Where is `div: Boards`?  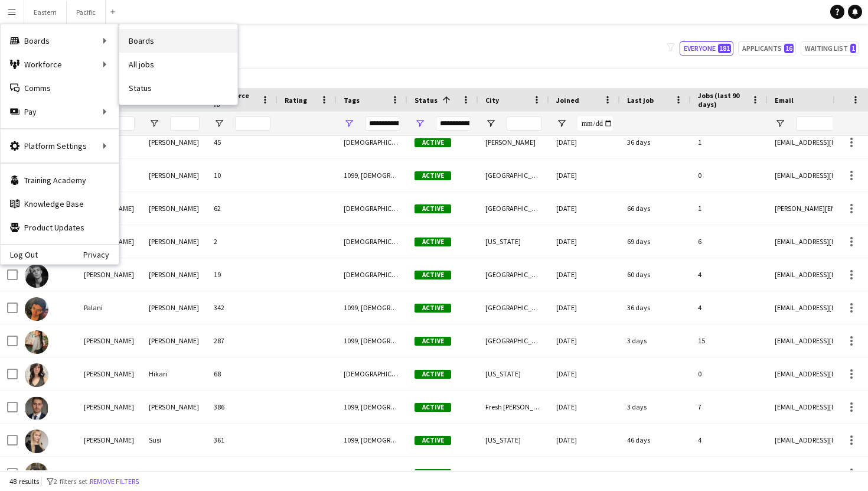 div: Boards is located at coordinates (60, 41).